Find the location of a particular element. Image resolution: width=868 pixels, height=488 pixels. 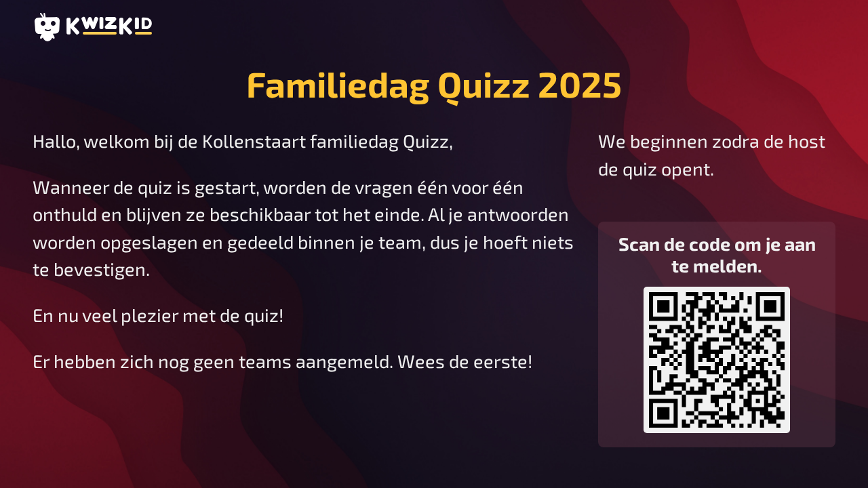

span: Wanneer de quiz is gestart, worden de vragen één voor één onthuld en blijven ze beschikbaar tot h... is located at coordinates (305, 228).